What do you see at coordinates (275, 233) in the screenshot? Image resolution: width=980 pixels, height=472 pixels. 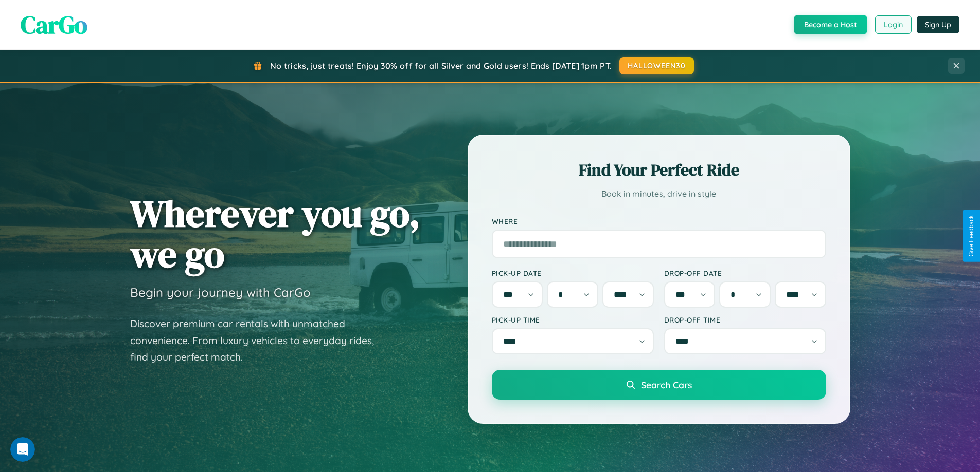 I see `h1: Wherever you go, we go` at bounding box center [275, 233].